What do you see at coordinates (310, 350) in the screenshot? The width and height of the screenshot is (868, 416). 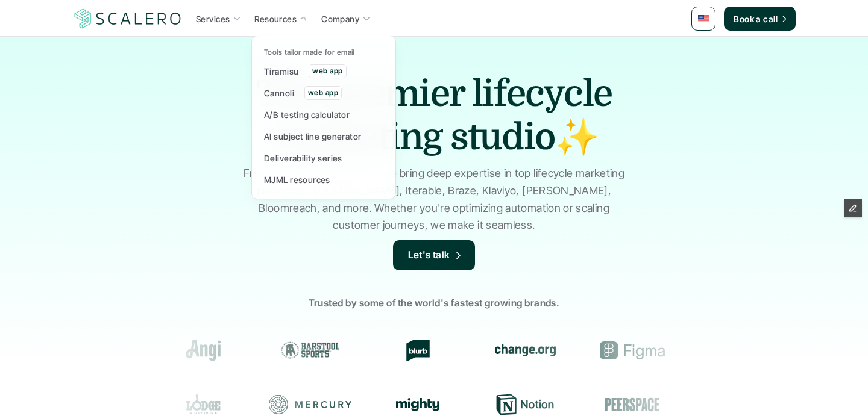 I see `div: Barstool` at bounding box center [310, 350].